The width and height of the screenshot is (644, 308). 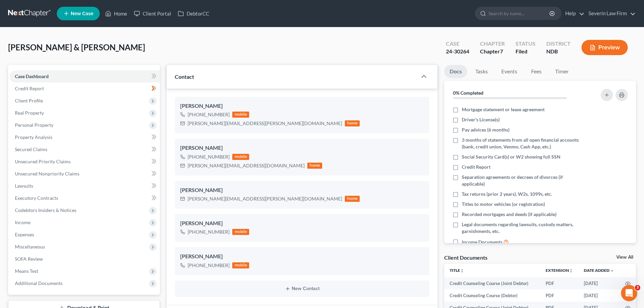 What do you see at coordinates (85, 186) in the screenshot?
I see `a: Lawsuits` at bounding box center [85, 186].